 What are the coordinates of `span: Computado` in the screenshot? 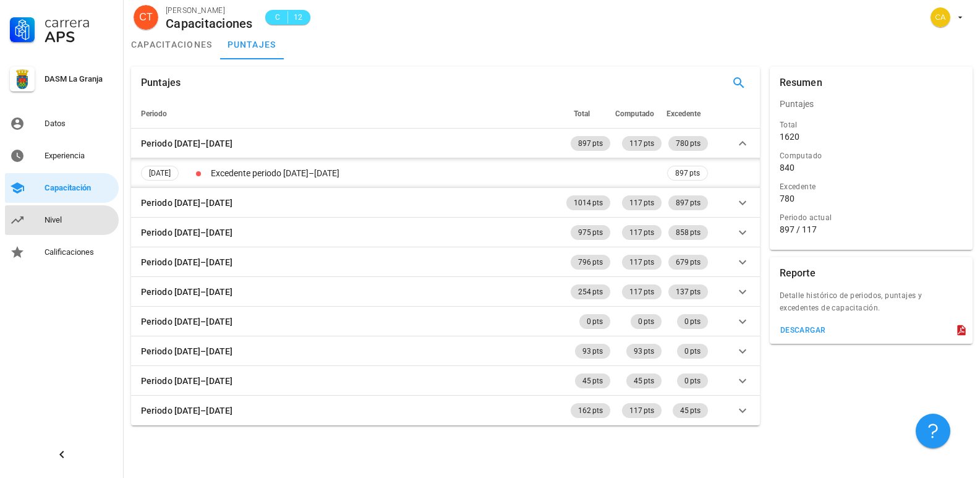 It's located at (634, 114).